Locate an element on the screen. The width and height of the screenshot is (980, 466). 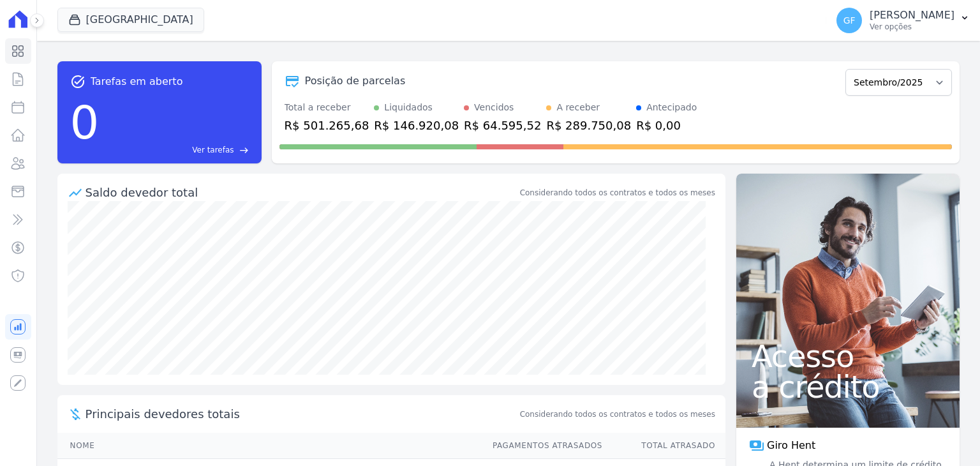
span: Giro Hent is located at coordinates (791, 446).